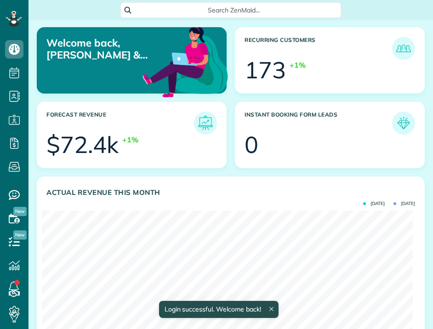 This screenshot has height=329, width=433. What do you see at coordinates (231, 192) in the screenshot?
I see `h3: Actual Revenue this month` at bounding box center [231, 192].